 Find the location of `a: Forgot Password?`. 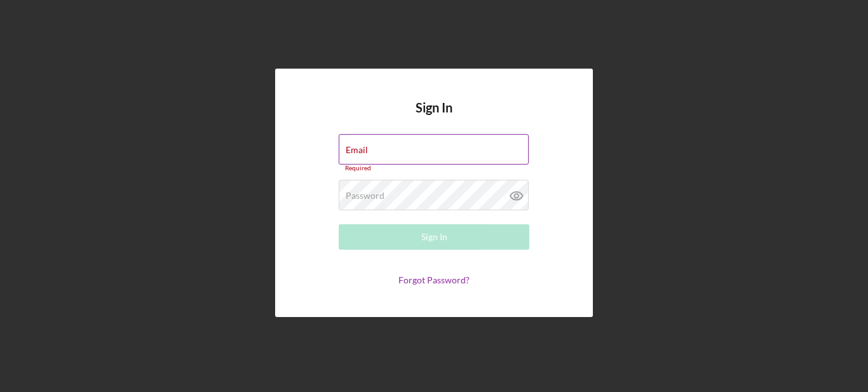

a: Forgot Password? is located at coordinates (434, 279).